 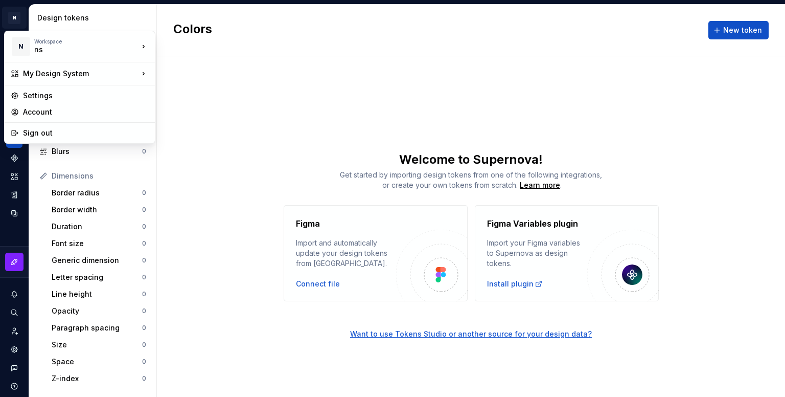 I want to click on div: Account, so click(x=86, y=112).